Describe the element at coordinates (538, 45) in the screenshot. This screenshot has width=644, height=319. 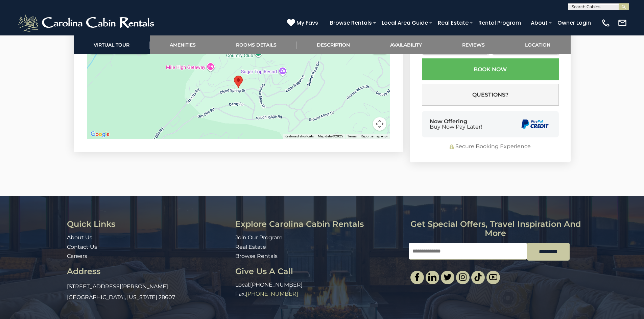
I see `a: Location` at that location.